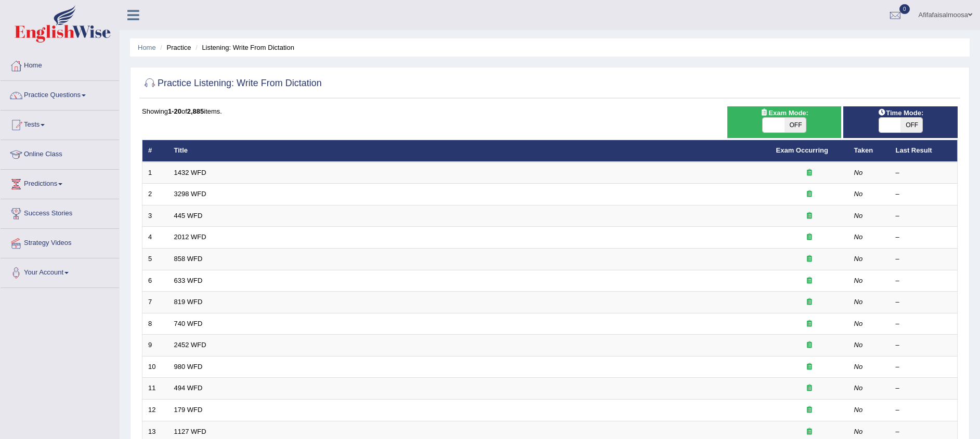 This screenshot has width=980, height=439. I want to click on td: 11, so click(156, 389).